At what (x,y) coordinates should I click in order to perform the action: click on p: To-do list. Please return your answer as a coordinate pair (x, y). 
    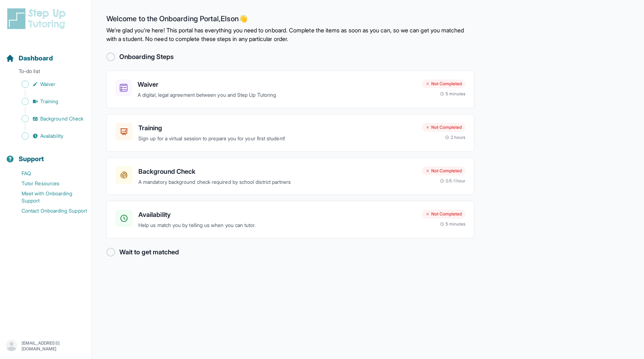
    Looking at the image, I should click on (46, 73).